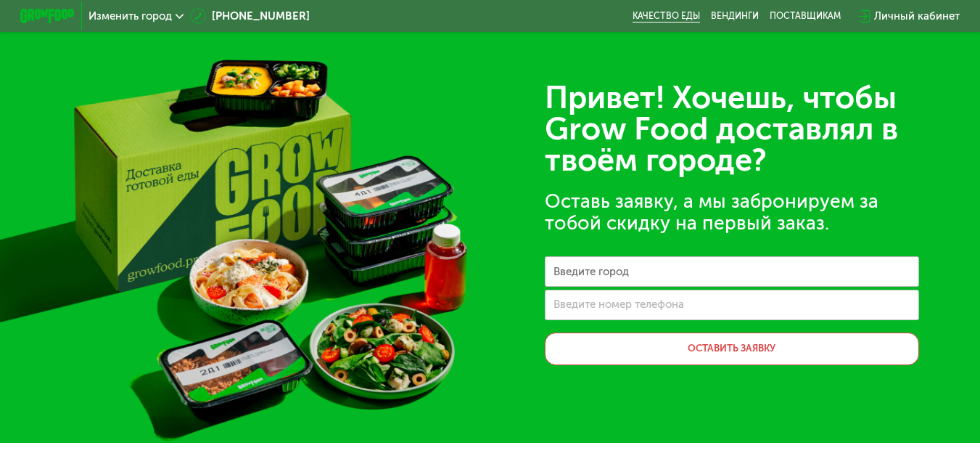  What do you see at coordinates (591, 271) in the screenshot?
I see `label: Введите город` at bounding box center [591, 271].